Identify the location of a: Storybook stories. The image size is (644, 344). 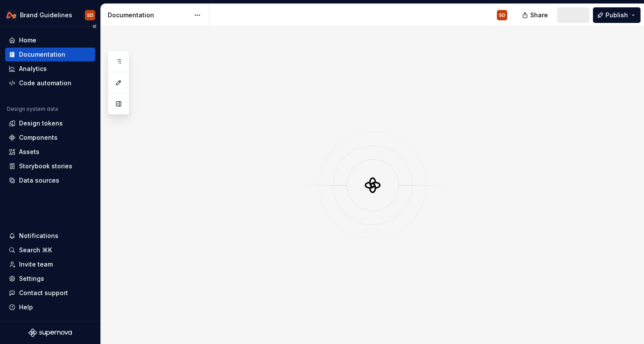
(50, 166).